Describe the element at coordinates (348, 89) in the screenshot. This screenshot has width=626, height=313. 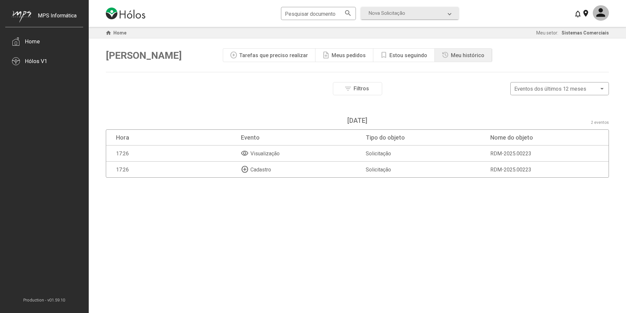
I see `mat-icon: filter_list` at that location.